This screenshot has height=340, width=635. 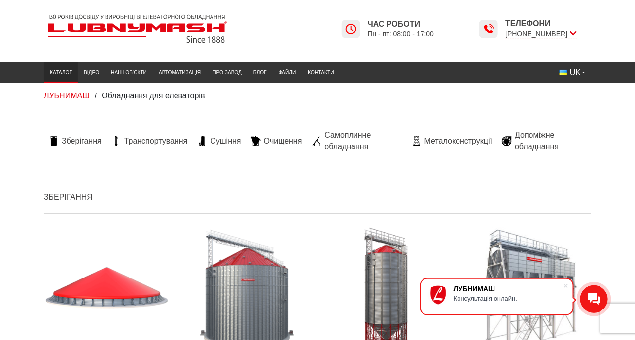 What do you see at coordinates (572, 73) in the screenshot?
I see `button: UK` at bounding box center [572, 73].